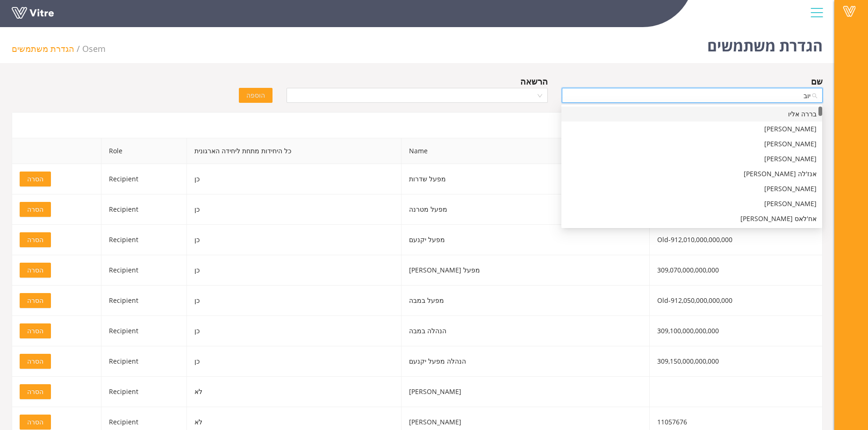 This screenshot has width=868, height=430. I want to click on div: משתמשי טפסים, so click(417, 124).